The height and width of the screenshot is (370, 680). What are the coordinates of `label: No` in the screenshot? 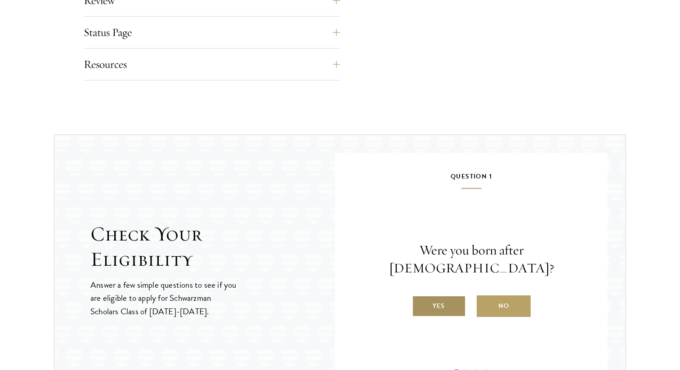 It's located at (503, 306).